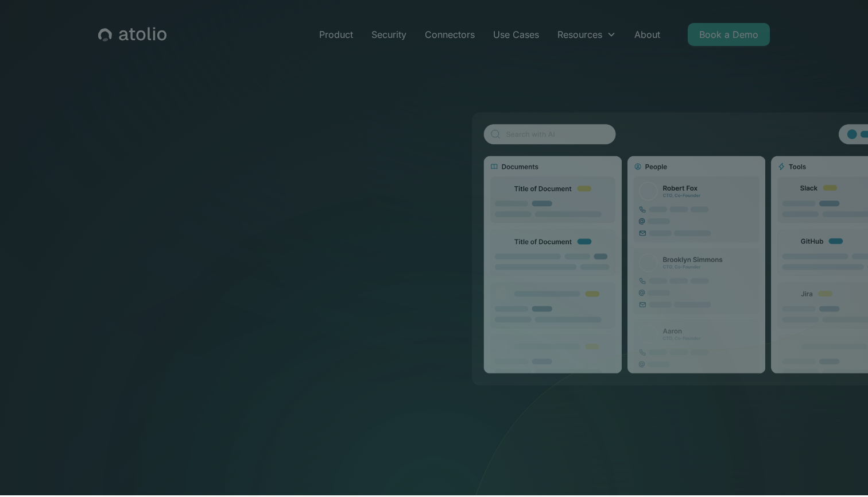 The width and height of the screenshot is (868, 497). What do you see at coordinates (516, 34) in the screenshot?
I see `a: Use Cases` at bounding box center [516, 34].